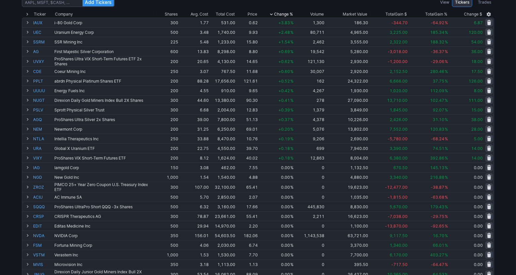 Image resolution: width=516 pixels, height=275 pixels. What do you see at coordinates (43, 167) in the screenshot?
I see `a: IAG` at bounding box center [43, 167].